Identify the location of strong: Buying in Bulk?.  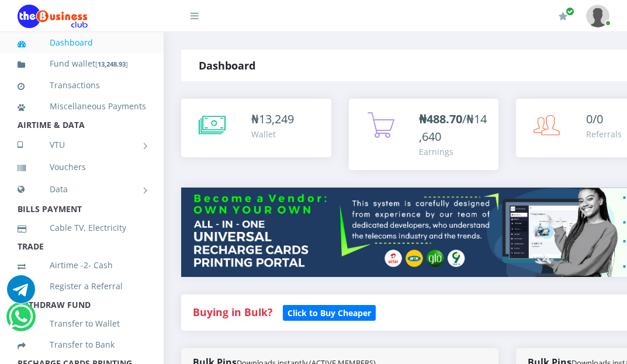
(233, 312).